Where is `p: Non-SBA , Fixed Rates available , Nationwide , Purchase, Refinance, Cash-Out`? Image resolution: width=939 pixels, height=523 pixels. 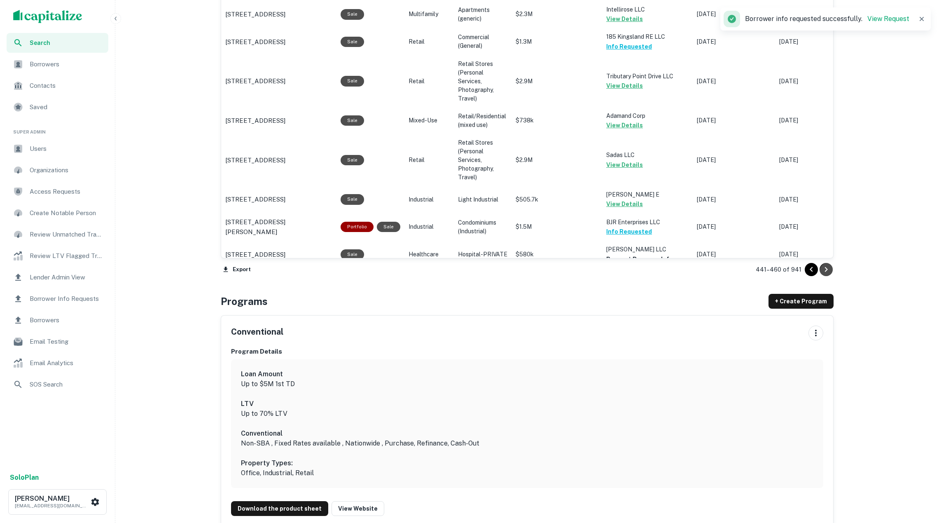
p: Non-SBA , Fixed Rates available , Nationwide , Purchase, Refinance, Cash-Out is located at coordinates (527, 443).